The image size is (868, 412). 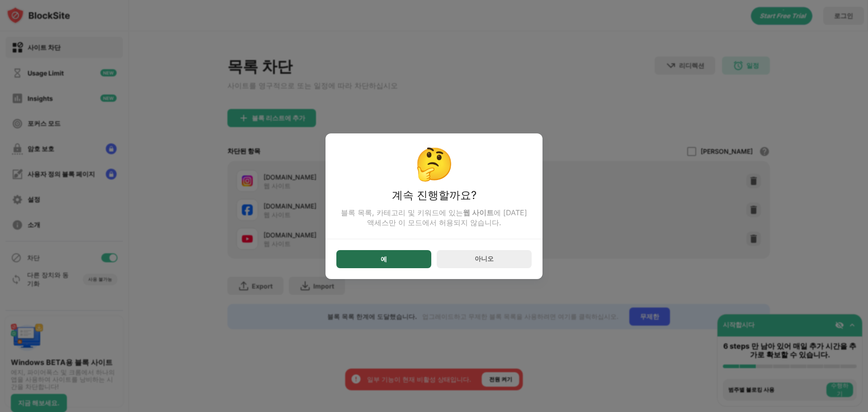 What do you see at coordinates (478, 213) in the screenshot?
I see `strong: 웹 사이트` at bounding box center [478, 213].